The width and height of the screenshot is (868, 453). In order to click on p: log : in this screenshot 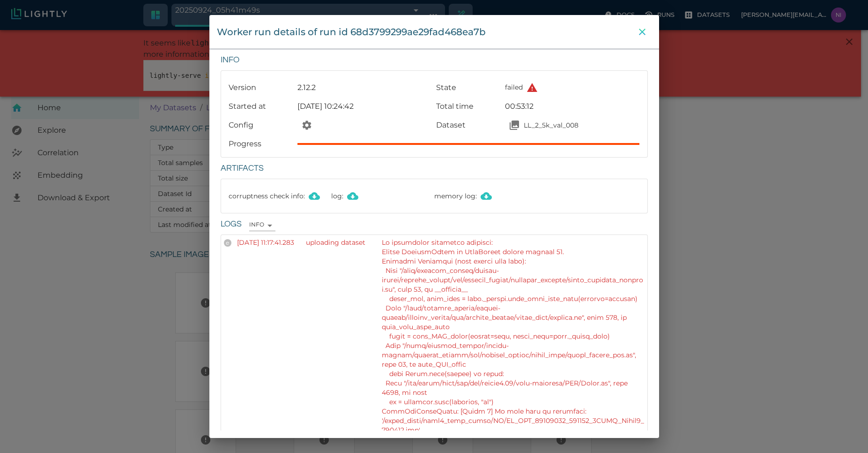, I will do `click(383, 196)`.